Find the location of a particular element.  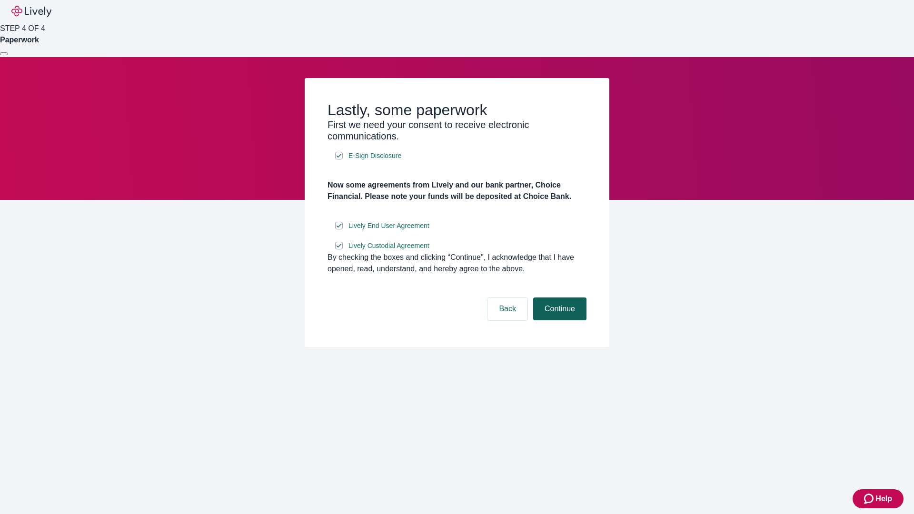

svg: Zendesk support icon is located at coordinates (870, 499).